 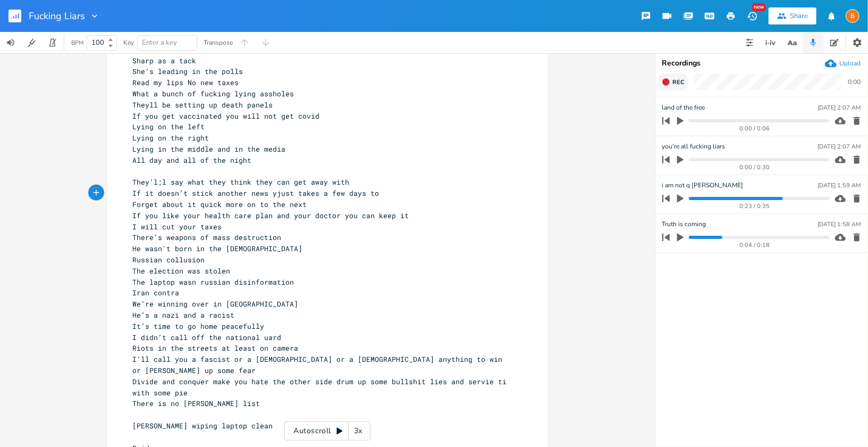 I want to click on span: Forget about it quick more on to the next, so click(x=220, y=204).